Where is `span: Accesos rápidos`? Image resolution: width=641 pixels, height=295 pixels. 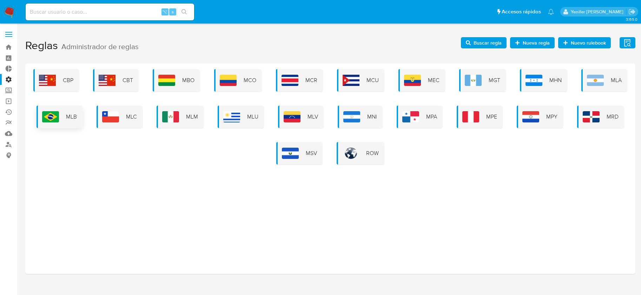
span: Accesos rápidos is located at coordinates (521, 12).